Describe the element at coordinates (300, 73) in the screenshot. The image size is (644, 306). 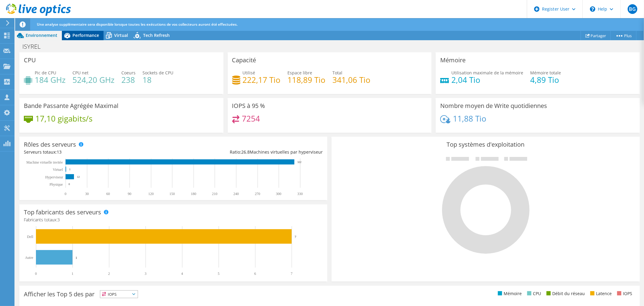
I see `span: Espace libre` at that location.